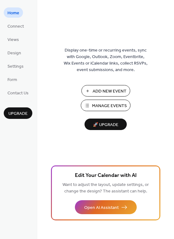 The width and height of the screenshot is (174, 239). What do you see at coordinates (15, 26) in the screenshot?
I see `a: Connect` at bounding box center [15, 26].